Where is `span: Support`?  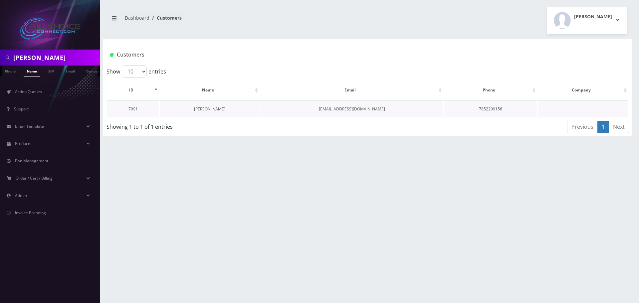 span: Support is located at coordinates (21, 109).